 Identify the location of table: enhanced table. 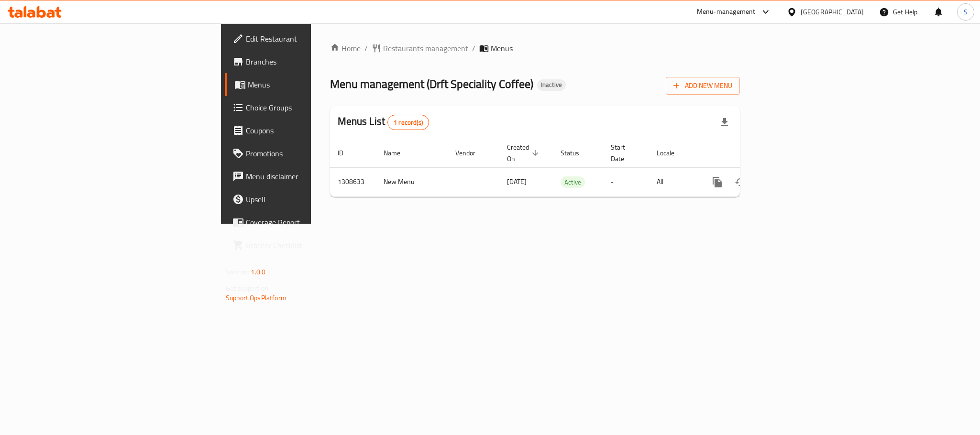
(568, 168).